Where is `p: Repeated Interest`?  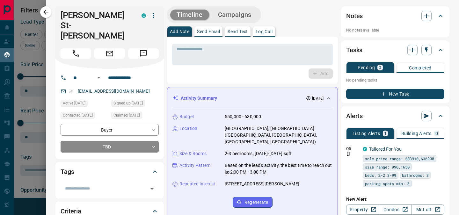 p: Repeated Interest is located at coordinates (197, 184).